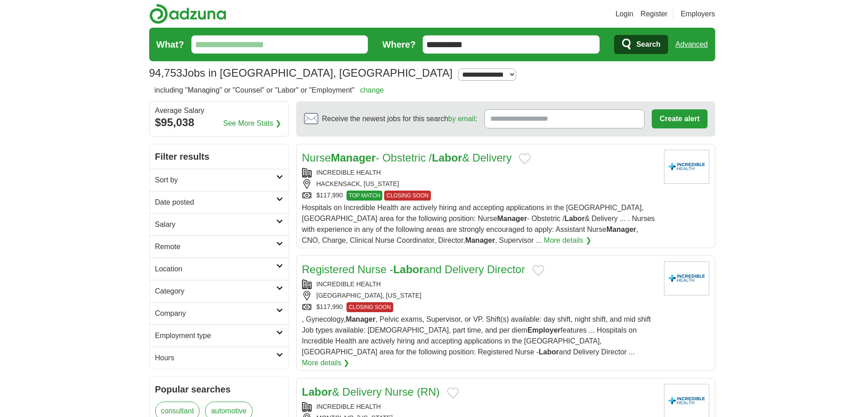 The image size is (864, 417). What do you see at coordinates (679, 119) in the screenshot?
I see `button: Create alert` at bounding box center [679, 119].